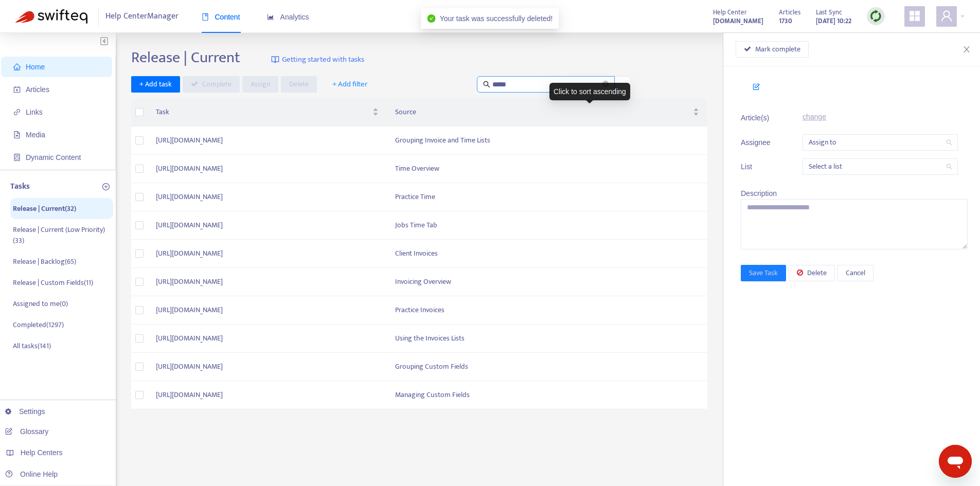  I want to click on img: image-link, so click(275, 60).